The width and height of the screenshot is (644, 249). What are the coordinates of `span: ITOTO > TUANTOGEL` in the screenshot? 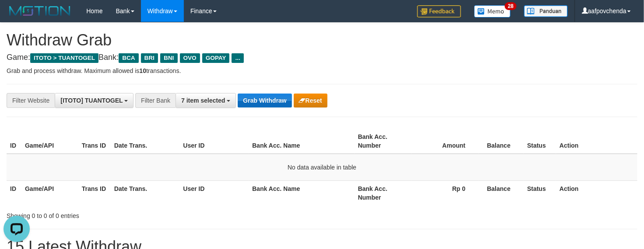 It's located at (64, 58).